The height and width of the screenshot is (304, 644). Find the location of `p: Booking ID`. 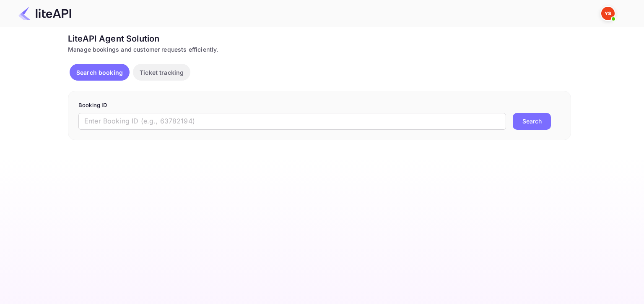

p: Booking ID is located at coordinates (320, 105).